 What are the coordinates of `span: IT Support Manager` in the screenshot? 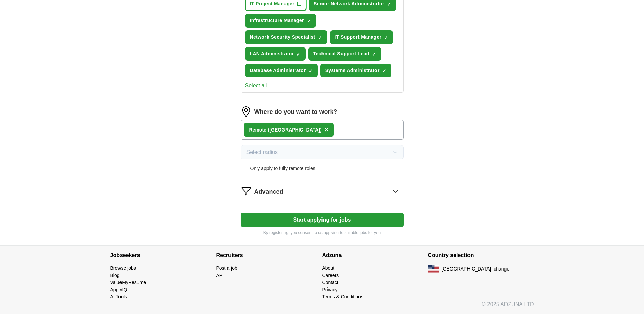 It's located at (358, 37).